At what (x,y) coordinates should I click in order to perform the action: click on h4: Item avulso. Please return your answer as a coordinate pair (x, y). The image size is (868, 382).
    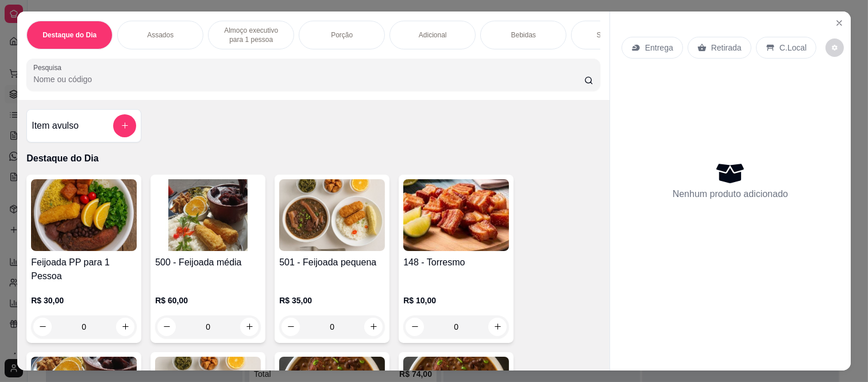
    Looking at the image, I should click on (55, 126).